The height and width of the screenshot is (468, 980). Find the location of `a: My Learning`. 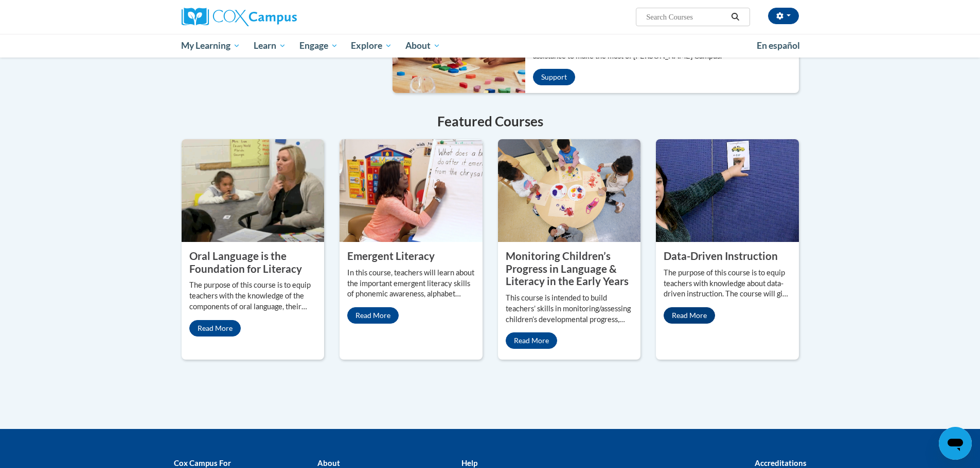

a: My Learning is located at coordinates (211, 46).